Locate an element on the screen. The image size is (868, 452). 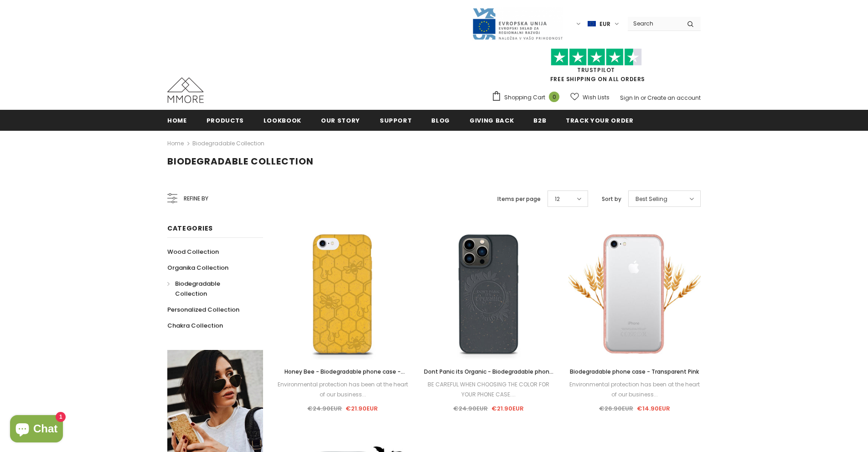
a: Our Story is located at coordinates (341, 120).